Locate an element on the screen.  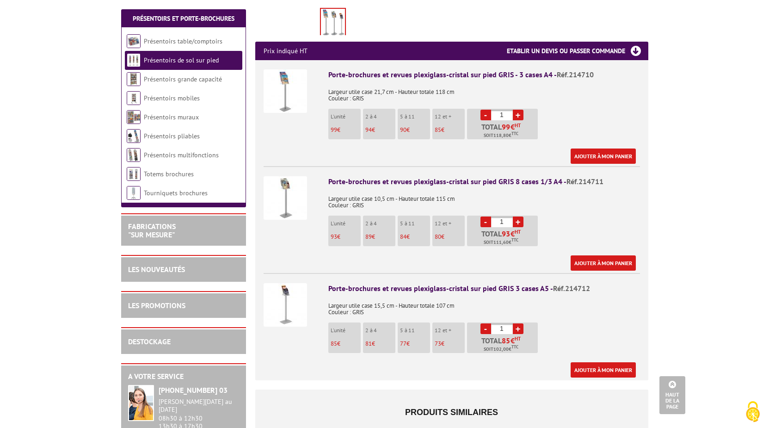
img: Cookies (fenêtre modale) is located at coordinates (753, 412).